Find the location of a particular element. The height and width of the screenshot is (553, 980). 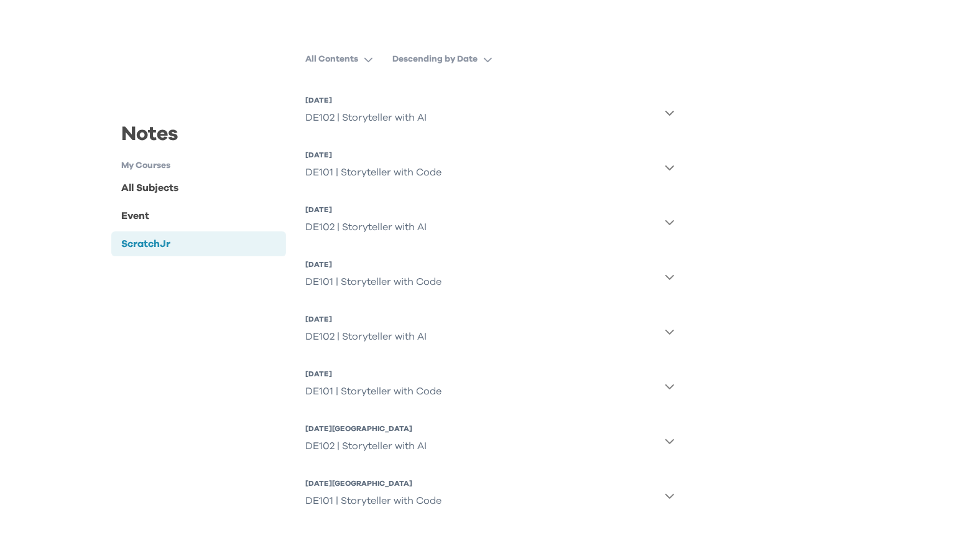

button: All Contents is located at coordinates (345, 59).